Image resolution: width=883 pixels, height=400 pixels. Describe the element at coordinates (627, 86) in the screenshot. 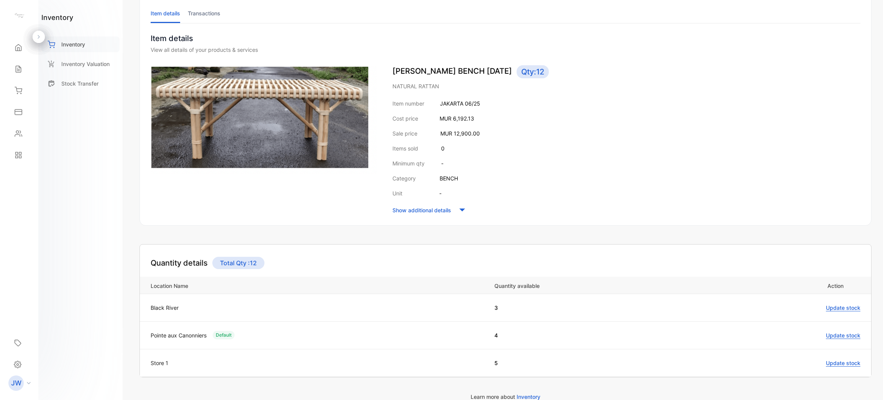

I see `p: NATURAL RATTAN` at that location.